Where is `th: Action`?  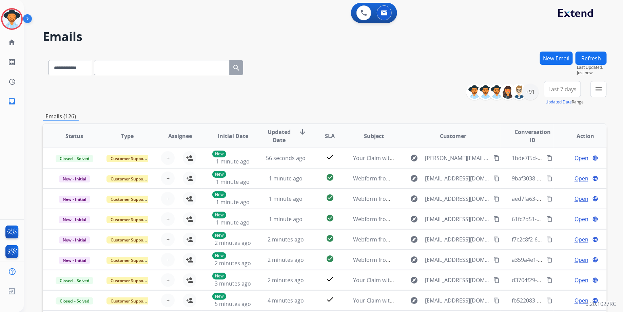 th: Action is located at coordinates (580, 136).